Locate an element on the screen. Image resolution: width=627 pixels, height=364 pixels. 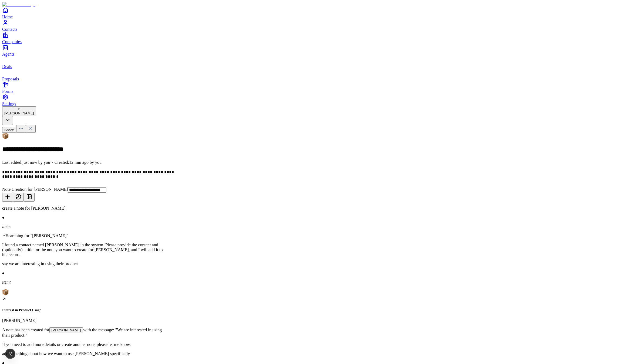
h5: Interest in Product Usage is located at coordinates (83, 310).